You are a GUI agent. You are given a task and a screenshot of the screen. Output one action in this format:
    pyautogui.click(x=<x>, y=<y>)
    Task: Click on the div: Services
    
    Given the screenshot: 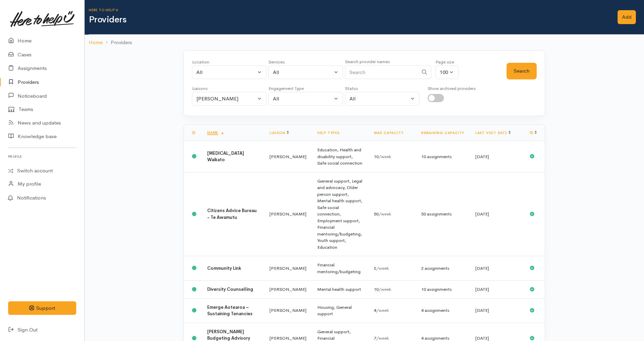 What is the action you would take?
    pyautogui.click(x=306, y=62)
    